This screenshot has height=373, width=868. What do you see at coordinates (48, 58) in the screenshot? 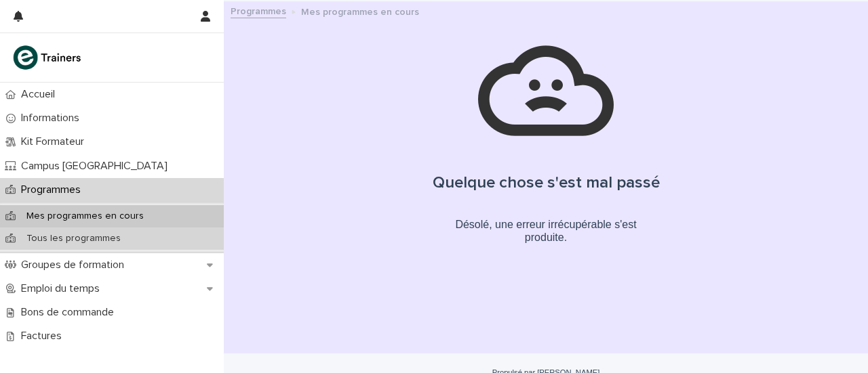
I see `img: K0CqGN7SDeD6s4JG8KQk` at bounding box center [48, 58].